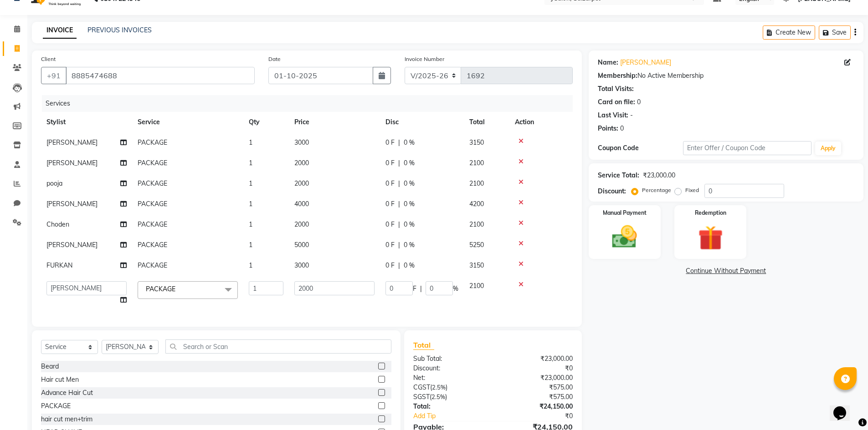  I want to click on a: Add Tip, so click(457, 416).